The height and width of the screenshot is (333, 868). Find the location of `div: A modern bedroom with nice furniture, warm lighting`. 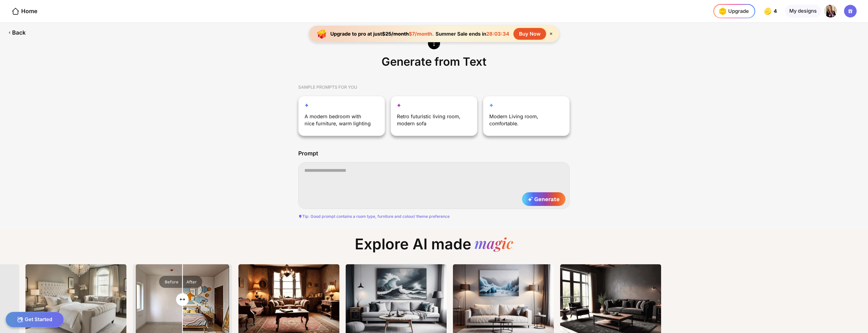

div: A modern bedroom with nice furniture, warm lighting is located at coordinates (338, 121).